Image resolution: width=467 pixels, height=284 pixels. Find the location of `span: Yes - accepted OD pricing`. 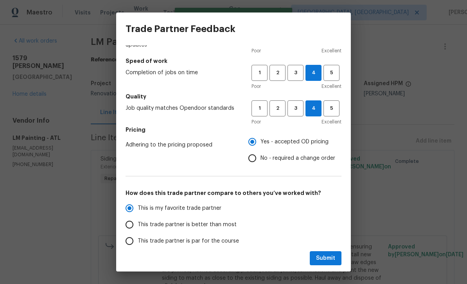

span: Yes - accepted OD pricing is located at coordinates (294, 142).